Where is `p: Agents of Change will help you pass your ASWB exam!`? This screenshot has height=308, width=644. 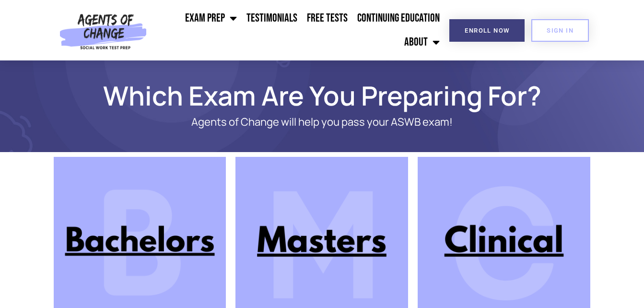 p: Agents of Change will help you pass your ASWB exam! is located at coordinates (322, 122).